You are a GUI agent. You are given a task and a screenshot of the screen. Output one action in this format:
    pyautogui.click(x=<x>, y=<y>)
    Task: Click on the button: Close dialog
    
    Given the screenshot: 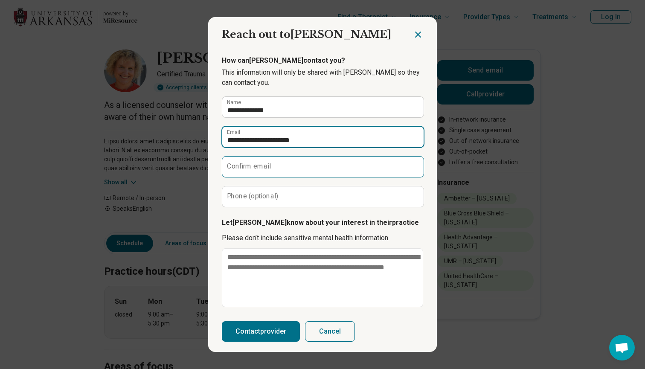 What is the action you would take?
    pyautogui.click(x=418, y=35)
    